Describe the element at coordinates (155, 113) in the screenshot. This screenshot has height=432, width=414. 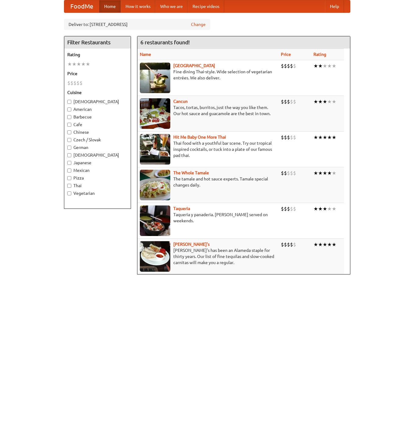
I see `img: cancun.jpg` at that location.